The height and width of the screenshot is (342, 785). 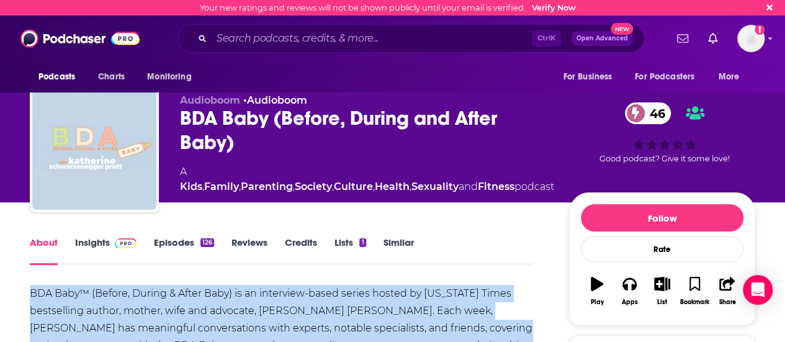 I want to click on a: Health, so click(x=392, y=186).